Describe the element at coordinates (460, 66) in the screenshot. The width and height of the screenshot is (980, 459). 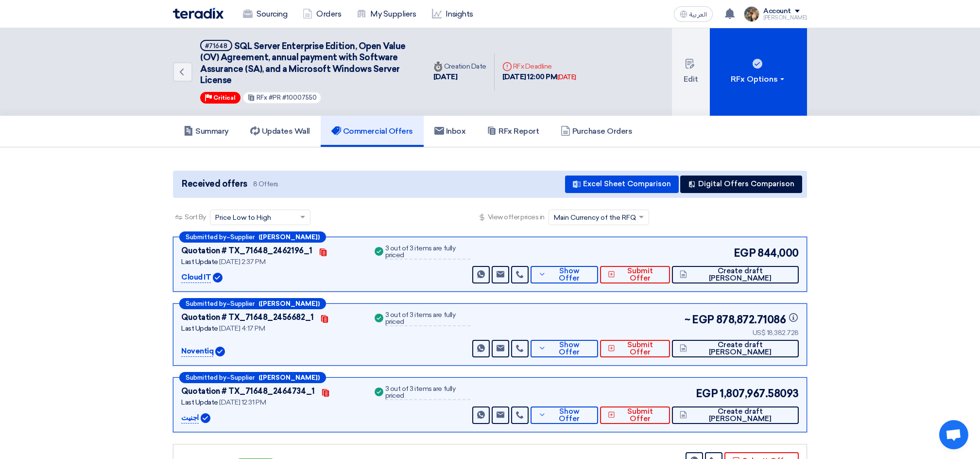
I see `div: Creation Date` at that location.